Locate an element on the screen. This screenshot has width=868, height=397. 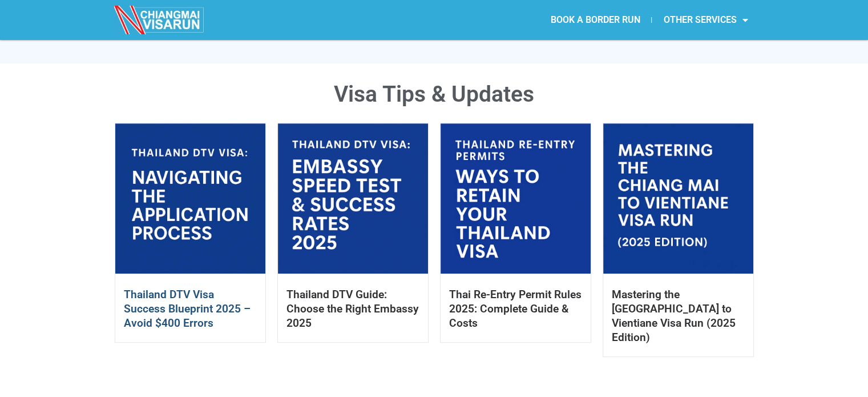
a: BOOK A BORDER RUN is located at coordinates (594, 20).